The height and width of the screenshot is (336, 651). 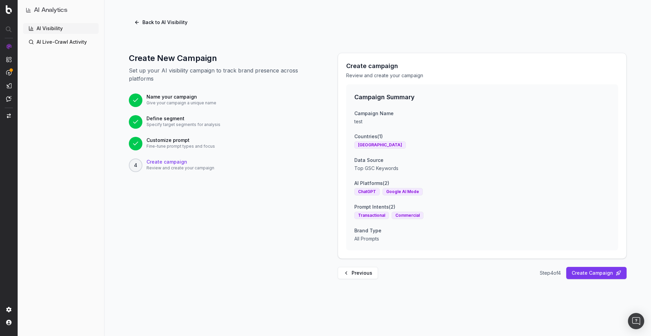 I want to click on img: Activation, so click(x=9, y=73).